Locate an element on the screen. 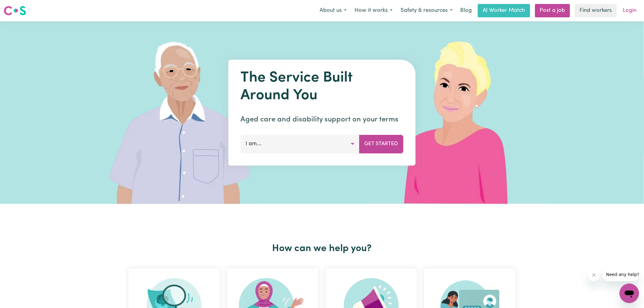 Image resolution: width=644 pixels, height=308 pixels. img: Careseekers logo is located at coordinates (15, 11).